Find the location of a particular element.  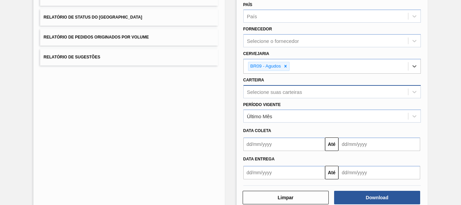

span: Data entrega is located at coordinates (259, 159).